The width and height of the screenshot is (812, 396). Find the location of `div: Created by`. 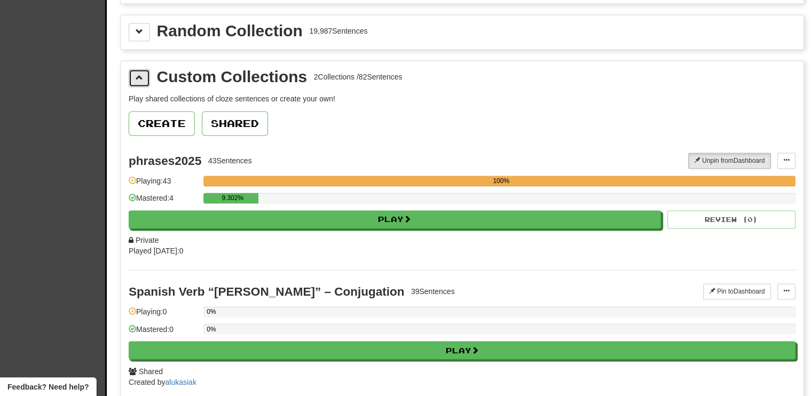

div: Created by is located at coordinates (462, 382).